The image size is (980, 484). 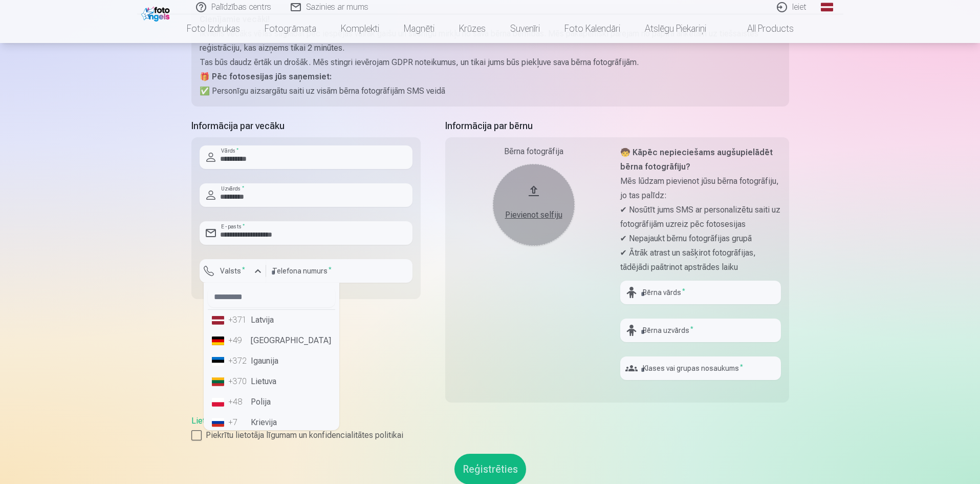 What do you see at coordinates (239, 401) in the screenshot?
I see `div: +48` at bounding box center [239, 401].